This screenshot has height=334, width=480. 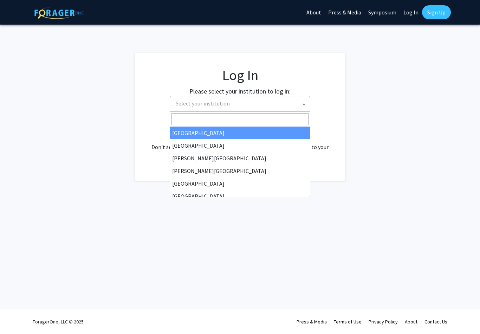 I want to click on a: About, so click(x=411, y=322).